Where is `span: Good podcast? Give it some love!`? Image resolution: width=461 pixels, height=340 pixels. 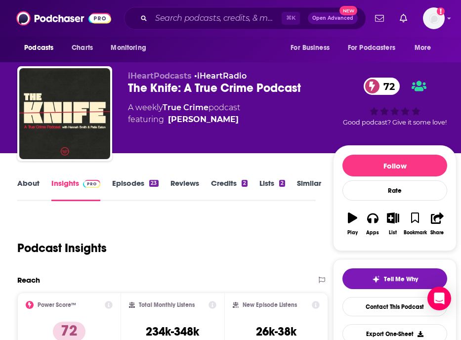 span: Good podcast? Give it some love! is located at coordinates (395, 122).